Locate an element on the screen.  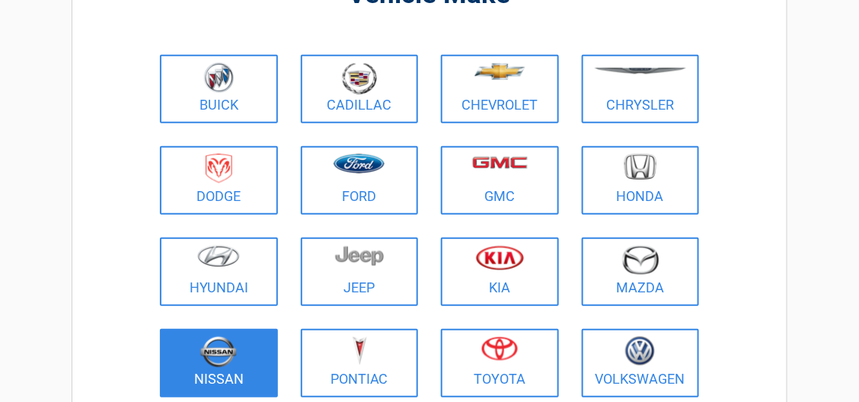
img: ford is located at coordinates (359, 164).